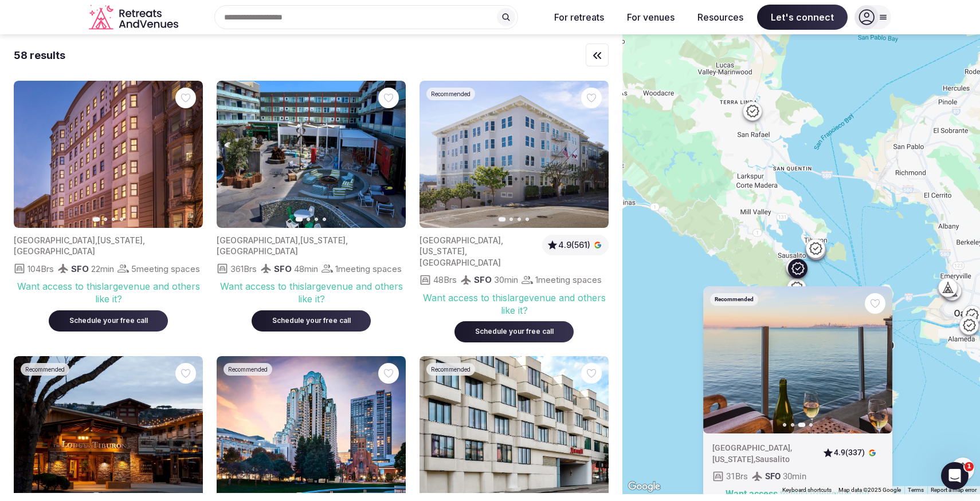  What do you see at coordinates (644, 487) in the screenshot?
I see `img: Google` at bounding box center [644, 487].